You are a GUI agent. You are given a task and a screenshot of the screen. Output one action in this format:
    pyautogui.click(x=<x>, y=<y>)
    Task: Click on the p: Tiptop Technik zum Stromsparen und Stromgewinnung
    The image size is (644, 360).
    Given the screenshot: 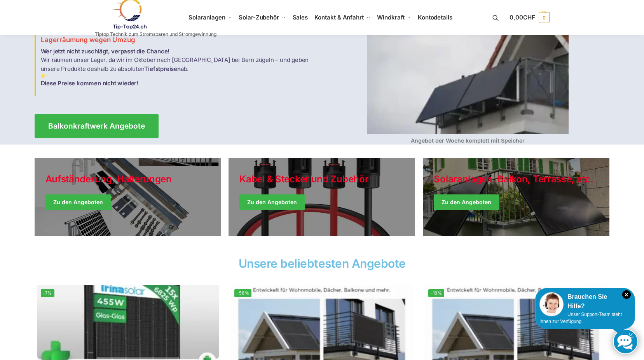 What is the action you would take?
    pyautogui.click(x=156, y=34)
    